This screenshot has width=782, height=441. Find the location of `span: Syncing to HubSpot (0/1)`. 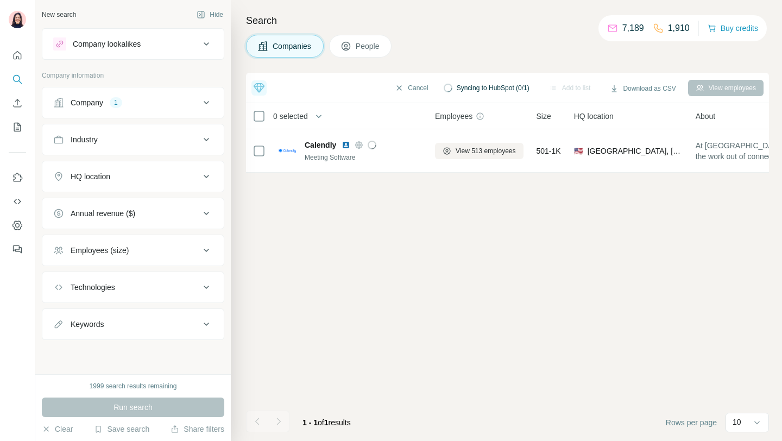

span: Syncing to HubSpot (0/1) is located at coordinates (493, 88).